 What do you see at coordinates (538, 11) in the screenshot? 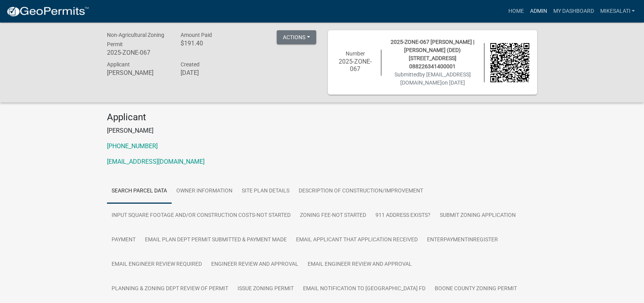
I see `a: Admin` at bounding box center [538, 11].